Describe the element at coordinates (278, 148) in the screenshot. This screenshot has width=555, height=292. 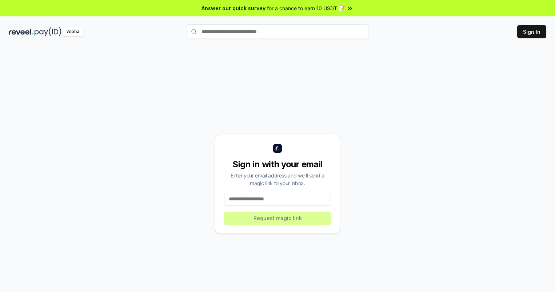
I see `img: logo_small` at that location.